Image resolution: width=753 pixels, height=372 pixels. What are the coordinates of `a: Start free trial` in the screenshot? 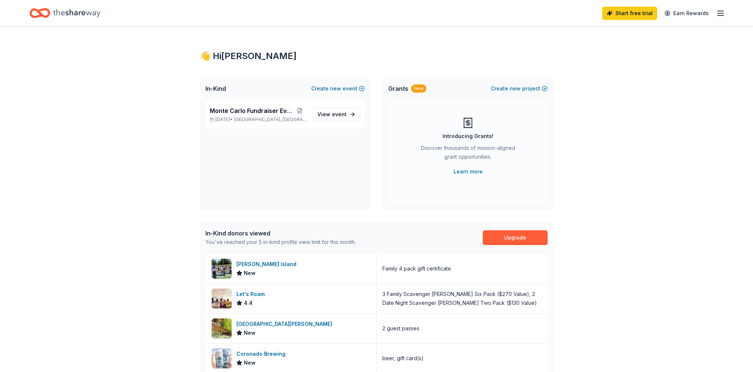 It's located at (630, 13).